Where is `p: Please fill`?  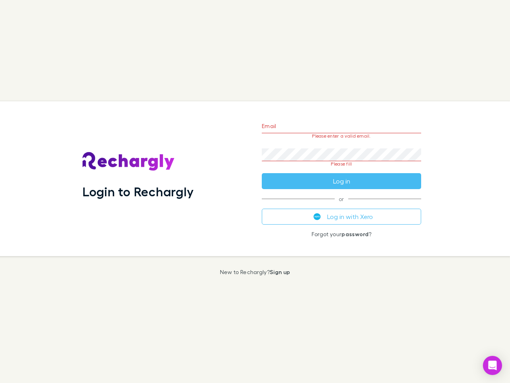 p: Please fill is located at coordinates (342, 164).